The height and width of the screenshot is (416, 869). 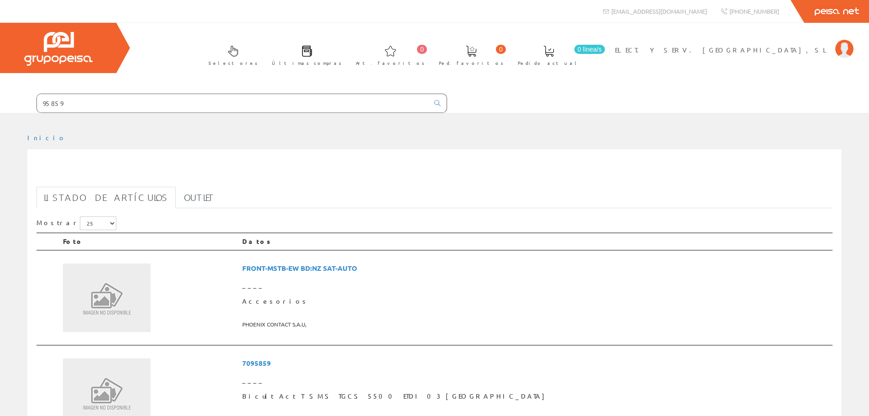 I want to click on span: 7095859, so click(x=536, y=363).